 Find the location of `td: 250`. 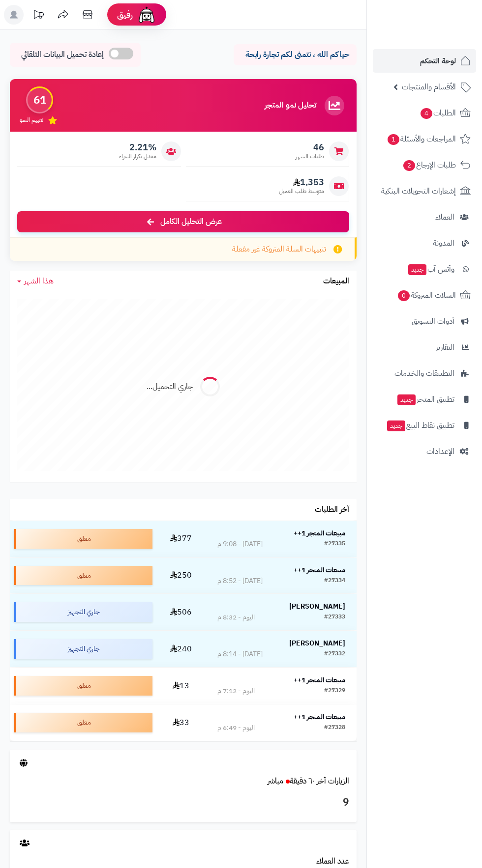

td: 250 is located at coordinates (181, 576).